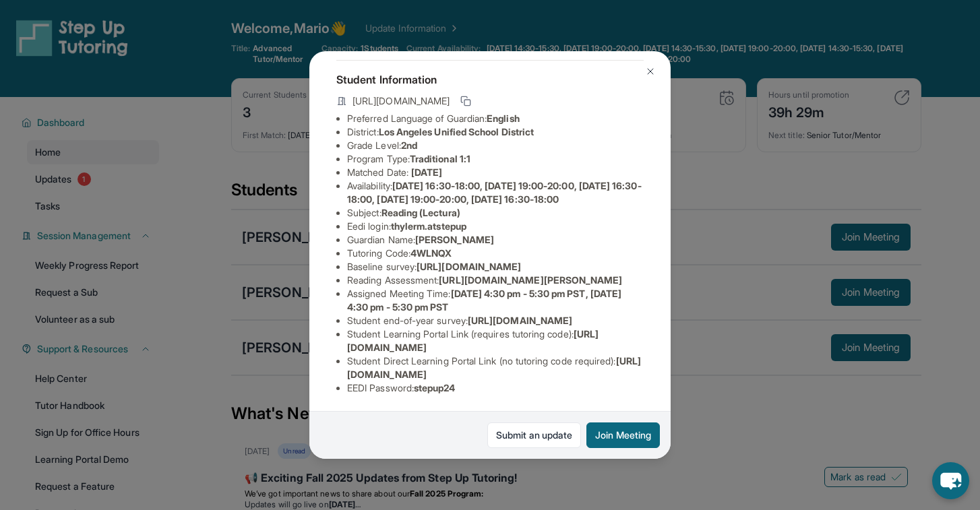  I want to click on li: Student Learning Portal Link (requires tutoring code) :, so click(495, 341).